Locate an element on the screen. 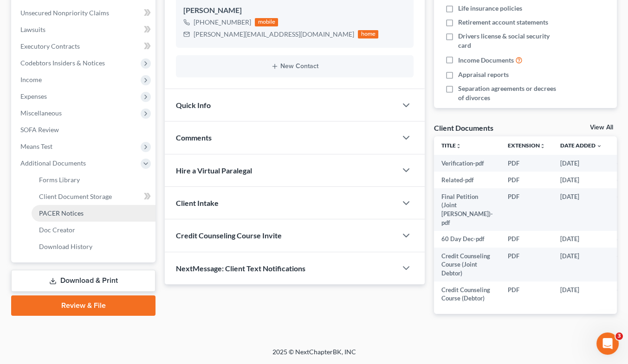  span: Client Document Storage is located at coordinates (75, 196).